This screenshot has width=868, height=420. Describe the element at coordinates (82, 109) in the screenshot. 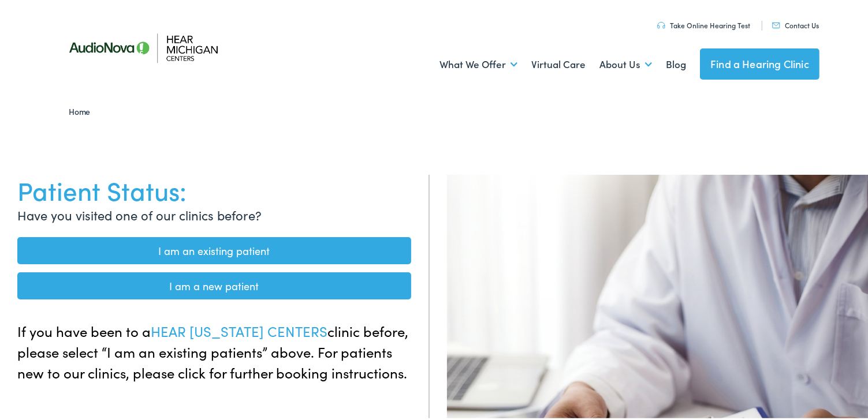

I see `a: Home` at that location.